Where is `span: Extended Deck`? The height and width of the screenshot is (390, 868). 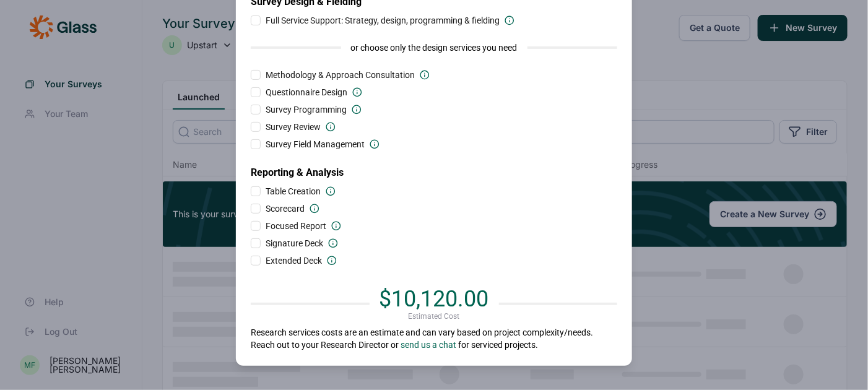
span: Extended Deck is located at coordinates (294, 261).